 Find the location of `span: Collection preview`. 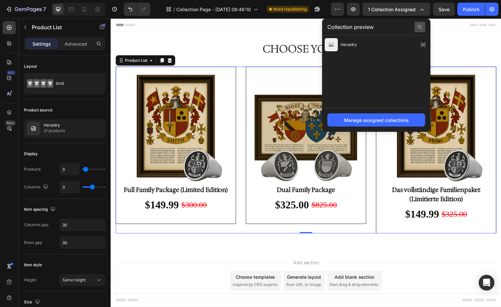

span: Collection preview is located at coordinates (351, 27).